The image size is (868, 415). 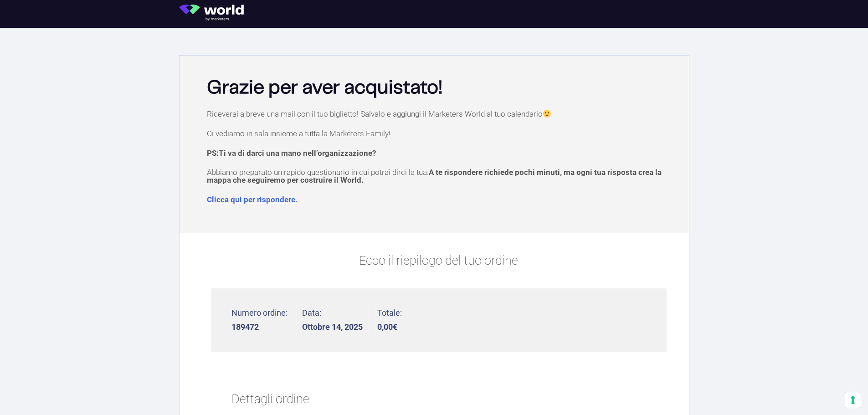 I want to click on strong: Ottobre 14, 2025, so click(x=332, y=327).